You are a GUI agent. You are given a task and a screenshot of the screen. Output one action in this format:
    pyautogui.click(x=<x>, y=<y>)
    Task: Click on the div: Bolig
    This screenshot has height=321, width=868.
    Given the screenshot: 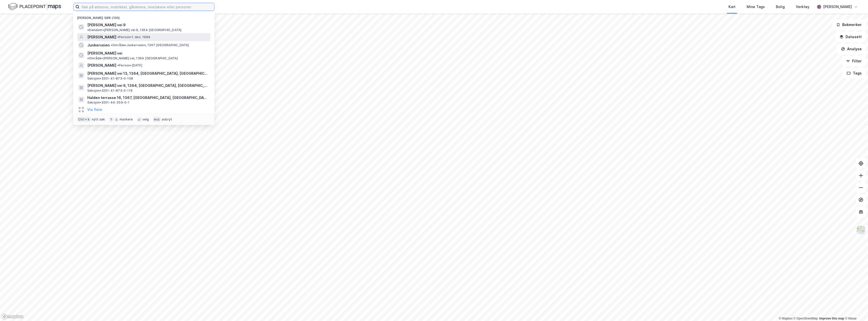 What is the action you would take?
    pyautogui.click(x=780, y=7)
    